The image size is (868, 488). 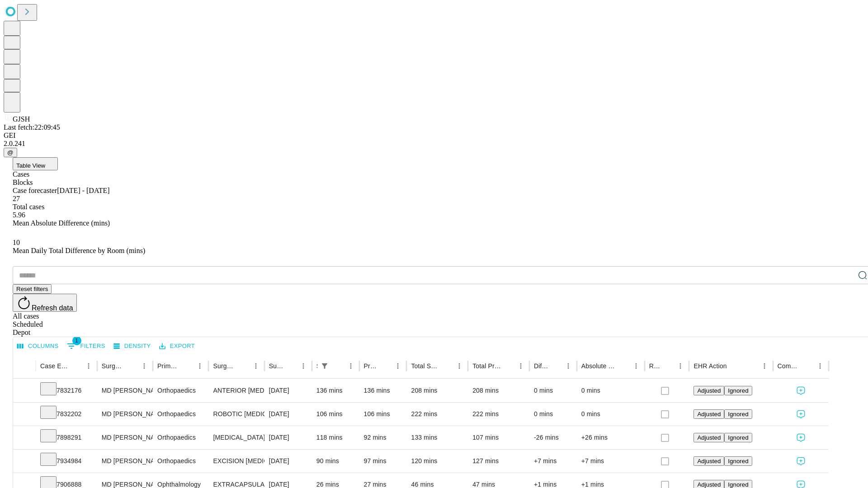 I want to click on div: Comments, so click(x=789, y=366).